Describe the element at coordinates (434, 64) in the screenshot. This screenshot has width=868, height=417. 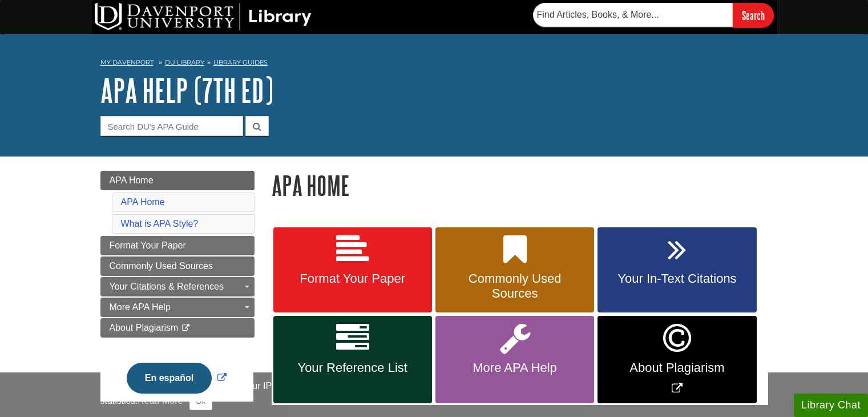
I see `nav: breadcrumb` at that location.